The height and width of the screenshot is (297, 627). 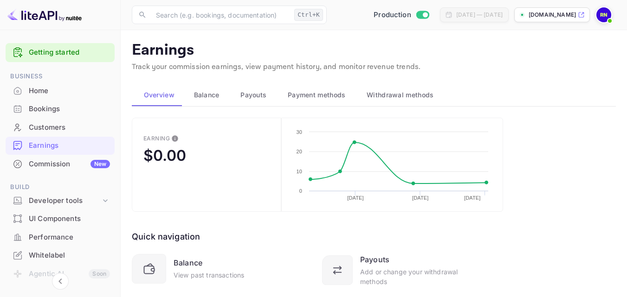 What do you see at coordinates (209, 275) in the screenshot?
I see `div: View past transactions` at bounding box center [209, 275].